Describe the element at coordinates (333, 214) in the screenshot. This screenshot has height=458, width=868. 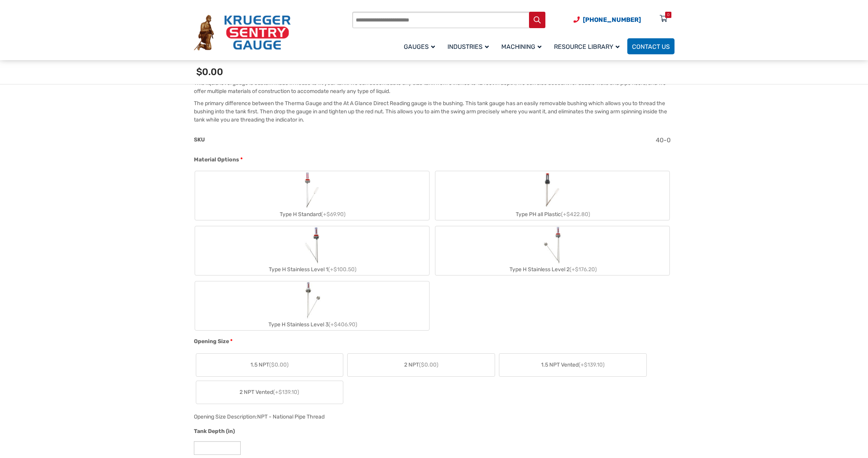
I see `span: (+$69.90)` at that location.